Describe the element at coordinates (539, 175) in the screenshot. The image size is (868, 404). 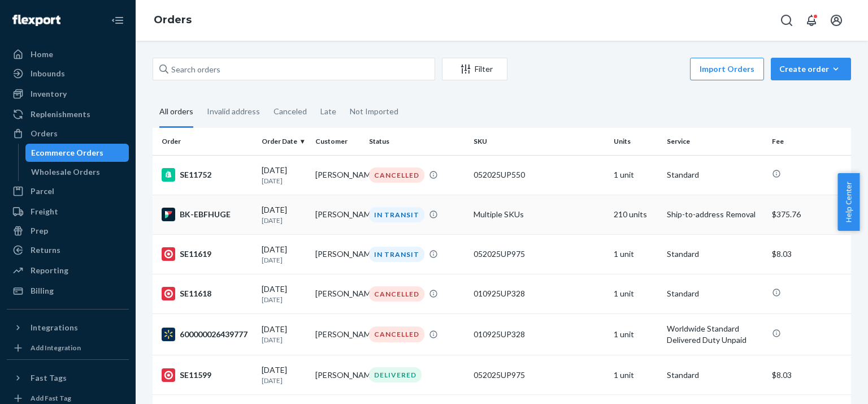
I see `div: 052025UP550` at that location.